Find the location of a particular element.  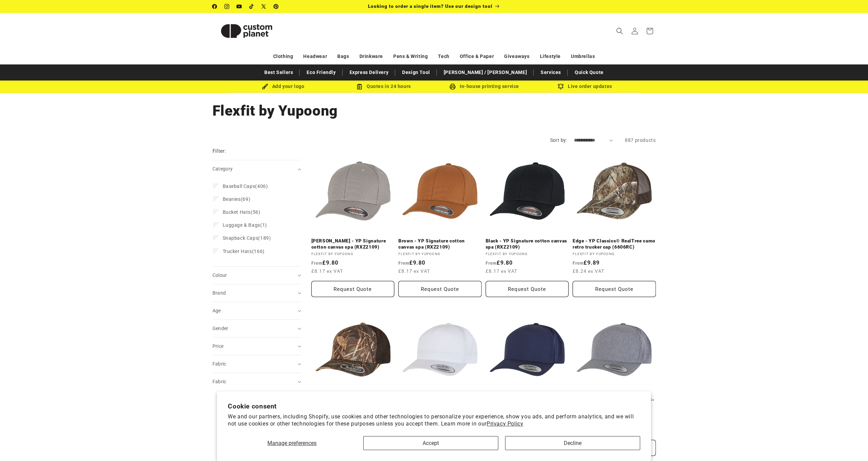

div: Add your logo is located at coordinates (283, 86).